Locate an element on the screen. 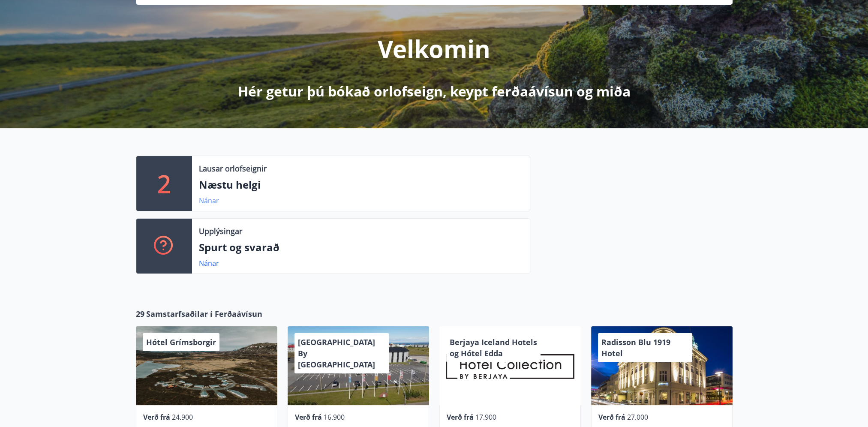 Image resolution: width=868 pixels, height=427 pixels. p: Næstu helgi is located at coordinates (361, 185).